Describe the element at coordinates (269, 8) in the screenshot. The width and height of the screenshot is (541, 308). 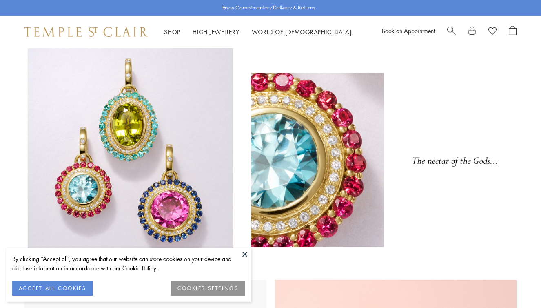
I see `p: Enjoy Complimentary Delivery & Returns` at that location.